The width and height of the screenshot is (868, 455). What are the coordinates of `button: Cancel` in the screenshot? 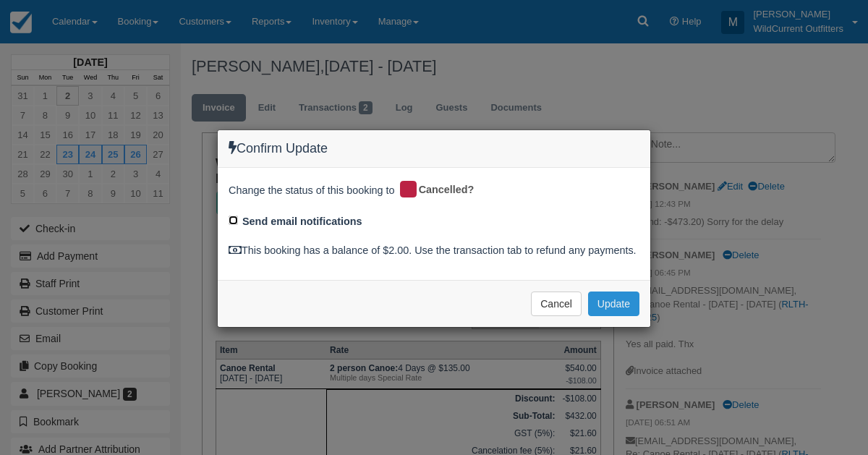 It's located at (556, 304).